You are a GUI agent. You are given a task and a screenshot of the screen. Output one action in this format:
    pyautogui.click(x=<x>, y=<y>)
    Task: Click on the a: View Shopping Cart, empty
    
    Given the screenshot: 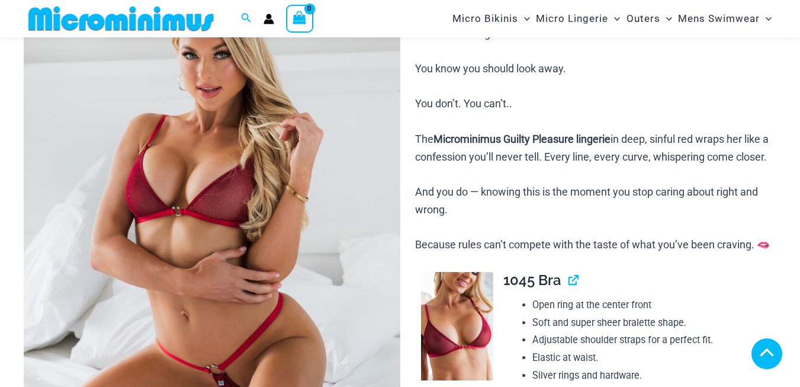 What is the action you would take?
    pyautogui.click(x=300, y=18)
    